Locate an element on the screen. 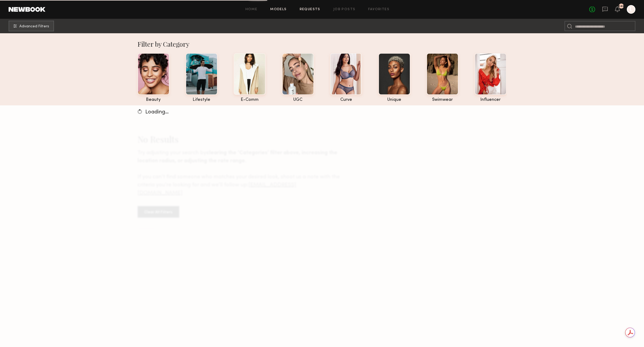  div: Filter by Category is located at coordinates (322, 44).